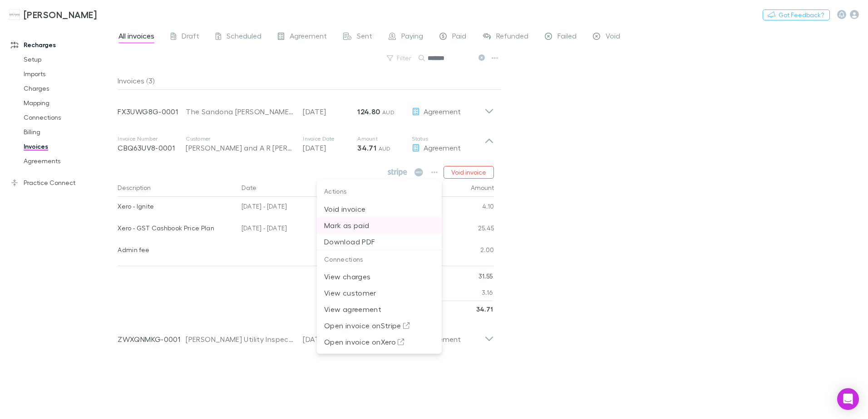 The height and width of the screenshot is (419, 868). I want to click on li: Mark as paid, so click(379, 225).